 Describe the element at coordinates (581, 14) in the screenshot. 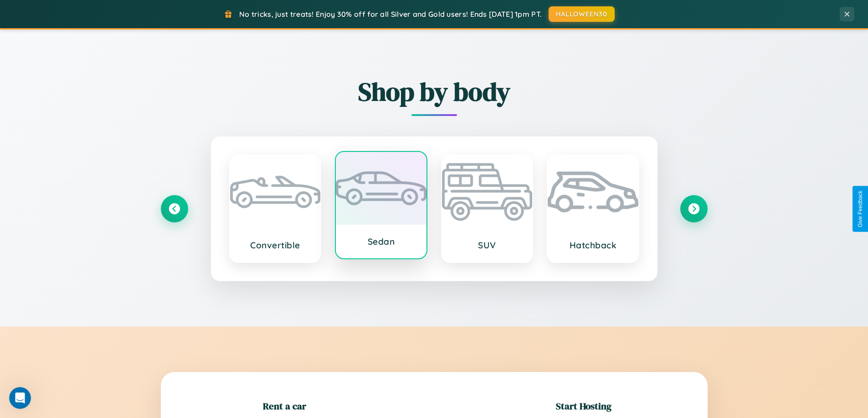

I see `button: HALLOWEEN30` at that location.